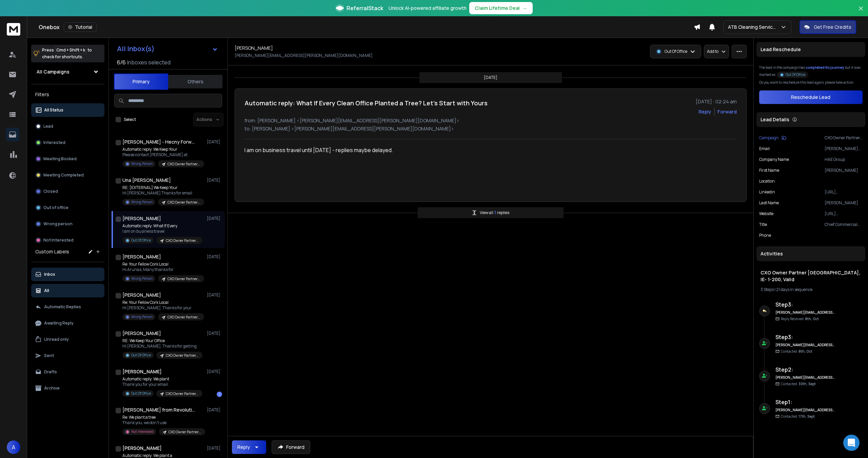 Image resolution: width=868 pixels, height=458 pixels. What do you see at coordinates (163, 149) in the screenshot?
I see `p: Automatic reply: We Keep Your` at bounding box center [163, 149].